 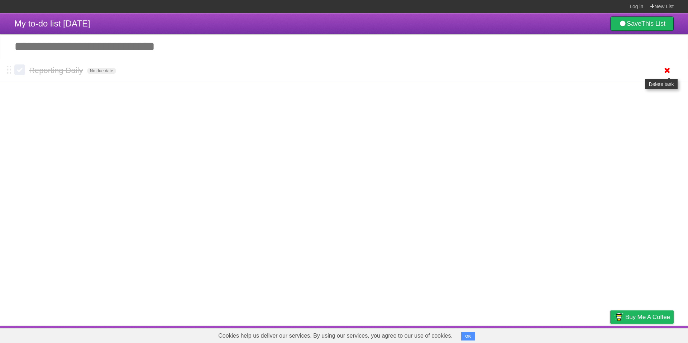 What do you see at coordinates (585, 335) in the screenshot?
I see `a: Terms` at bounding box center [585, 335].